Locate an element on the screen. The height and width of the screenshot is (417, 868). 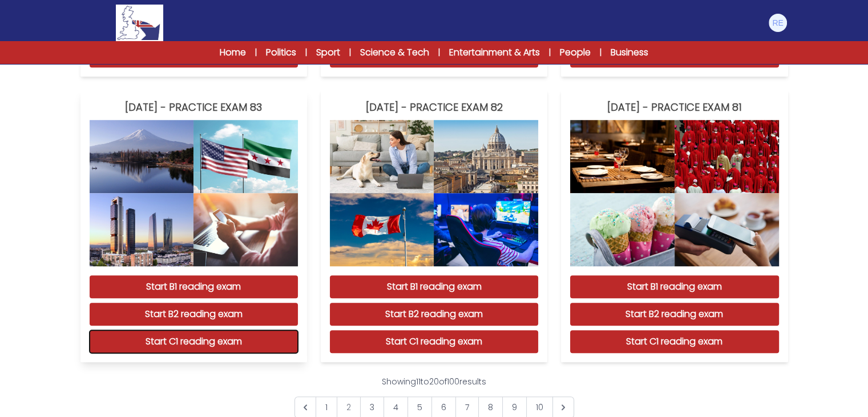
img: Logo is located at coordinates (139, 23).